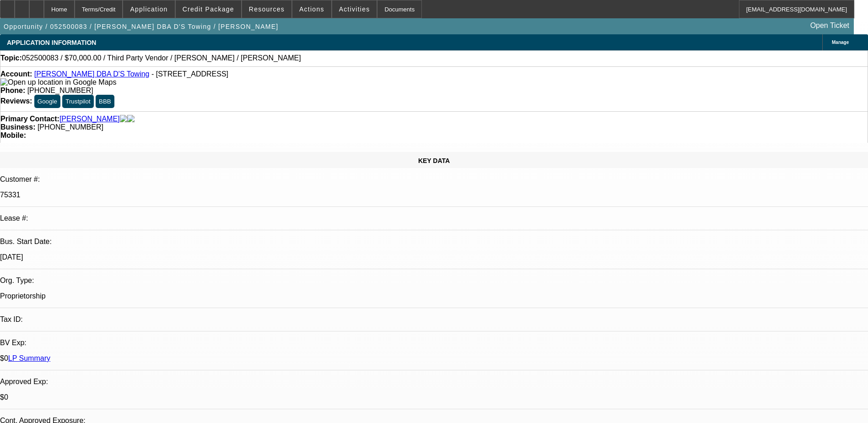 This screenshot has width=868, height=423. Describe the element at coordinates (11, 58) in the screenshot. I see `strong: Topic:` at that location.